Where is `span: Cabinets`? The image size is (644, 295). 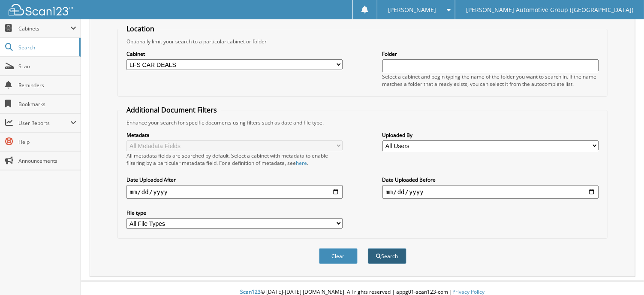 span: Cabinets is located at coordinates (44, 28).